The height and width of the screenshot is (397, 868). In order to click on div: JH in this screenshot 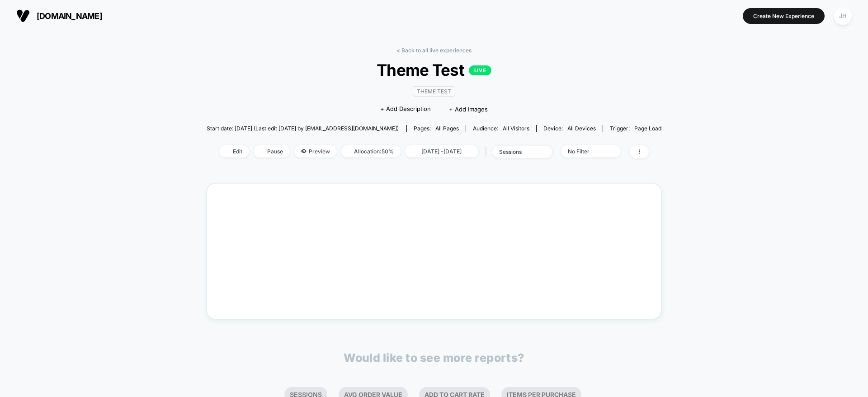, I will do `click(843, 16)`.